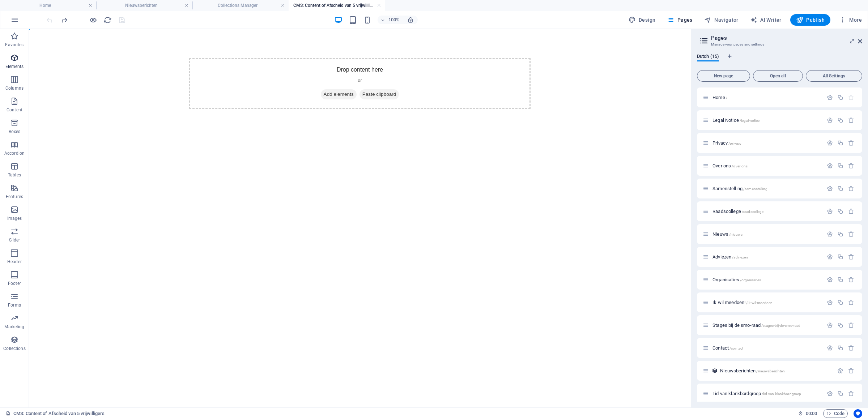 The width and height of the screenshot is (868, 419). I want to click on span: /over-ons, so click(739, 166).